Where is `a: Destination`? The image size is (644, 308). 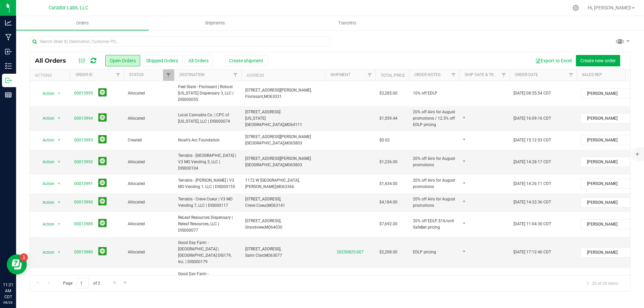
a: Destination is located at coordinates (192, 75).